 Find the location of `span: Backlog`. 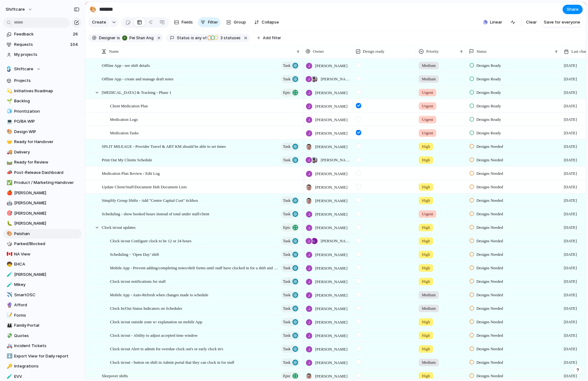

span: Backlog is located at coordinates (47, 101).